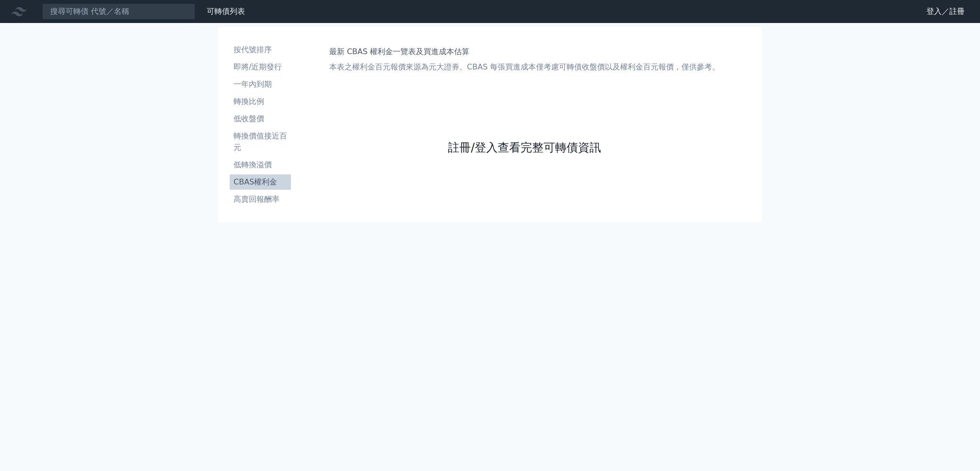  I want to click on a: CBAS權利金, so click(260, 182).